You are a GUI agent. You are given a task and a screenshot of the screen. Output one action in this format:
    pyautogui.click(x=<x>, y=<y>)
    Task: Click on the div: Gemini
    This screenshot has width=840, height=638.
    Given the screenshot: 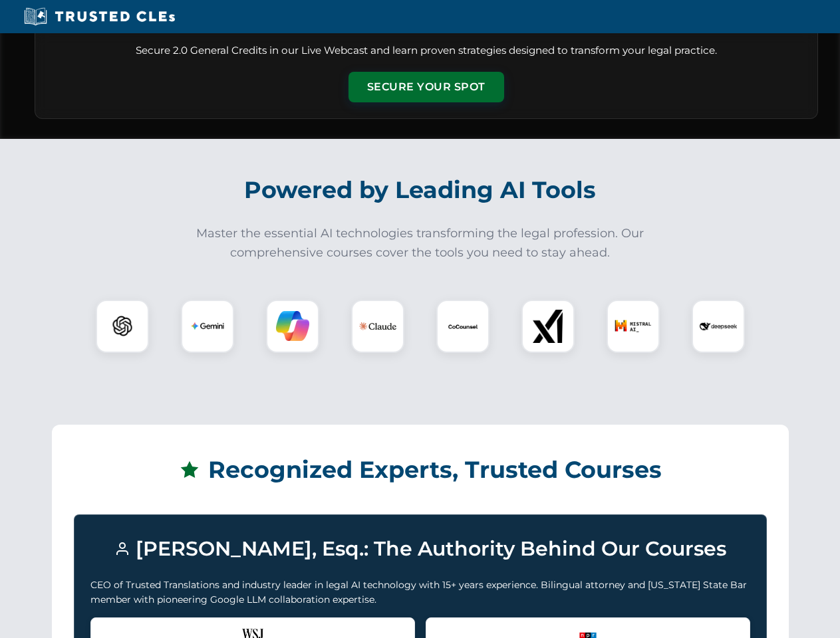 What is the action you would take?
    pyautogui.click(x=208, y=326)
    